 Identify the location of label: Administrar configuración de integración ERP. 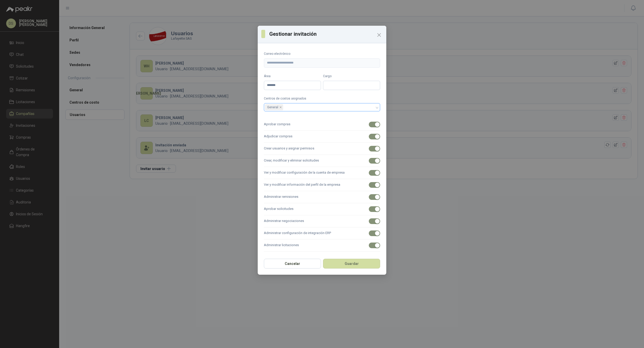
(322, 233).